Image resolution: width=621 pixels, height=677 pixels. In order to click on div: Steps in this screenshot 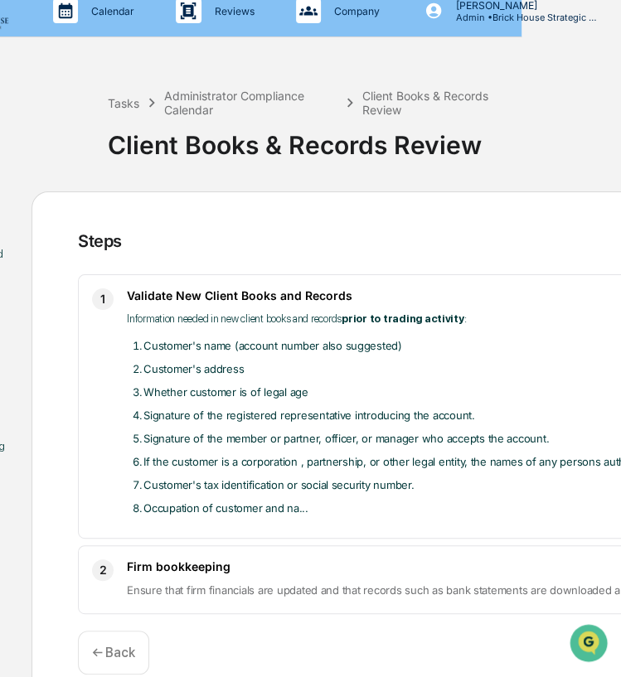, I will do `click(100, 241)`.